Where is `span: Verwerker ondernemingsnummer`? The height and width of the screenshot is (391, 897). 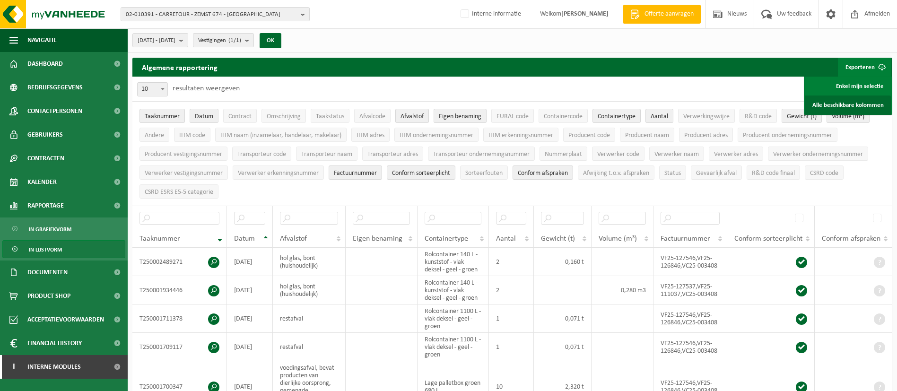
span: Verwerker ondernemingsnummer is located at coordinates (818, 154).